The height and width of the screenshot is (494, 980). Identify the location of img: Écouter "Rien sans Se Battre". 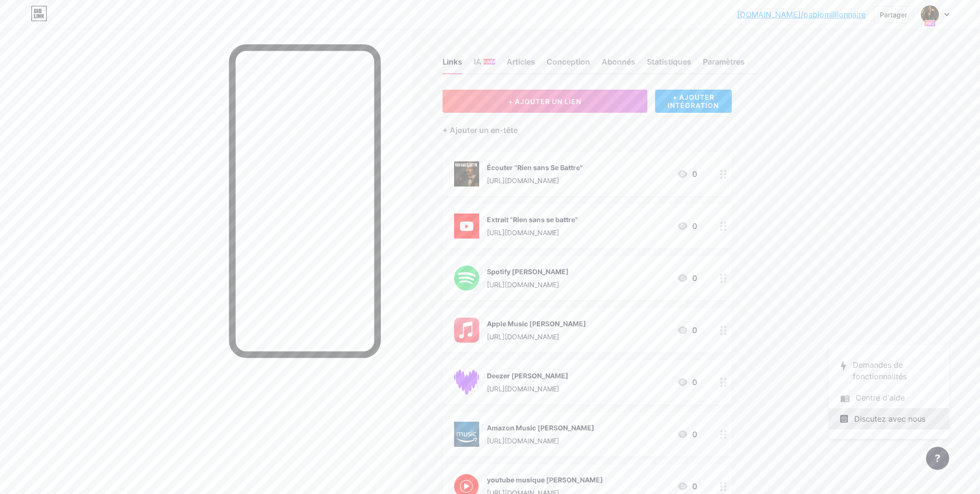
(467, 174).